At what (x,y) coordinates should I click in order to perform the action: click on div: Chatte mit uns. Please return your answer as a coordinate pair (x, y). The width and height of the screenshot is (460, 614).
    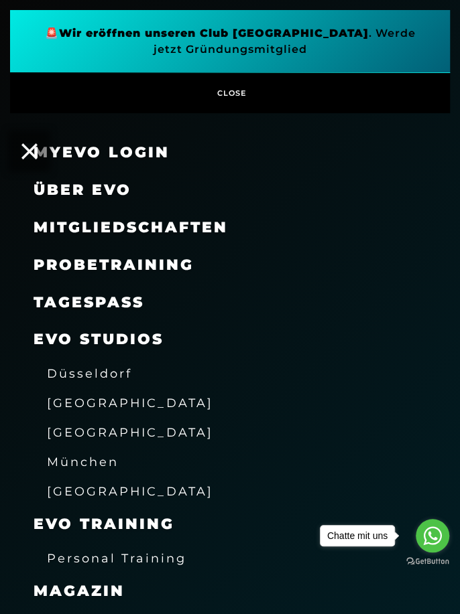
    Looking at the image, I should click on (357, 536).